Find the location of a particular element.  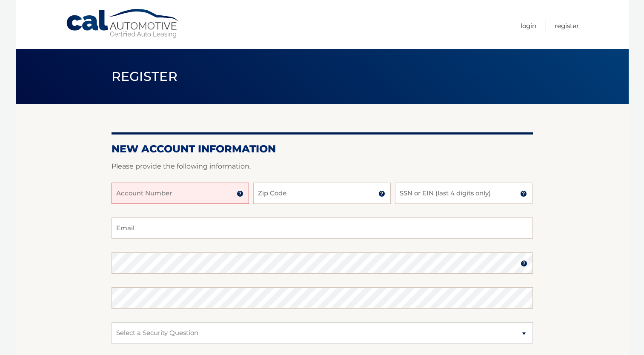

a: Register is located at coordinates (566, 25).